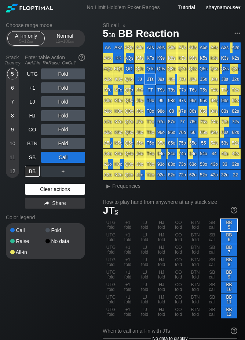 This screenshot has width=245, height=340. What do you see at coordinates (108, 69) in the screenshot?
I see `div: AQo` at bounding box center [108, 69].